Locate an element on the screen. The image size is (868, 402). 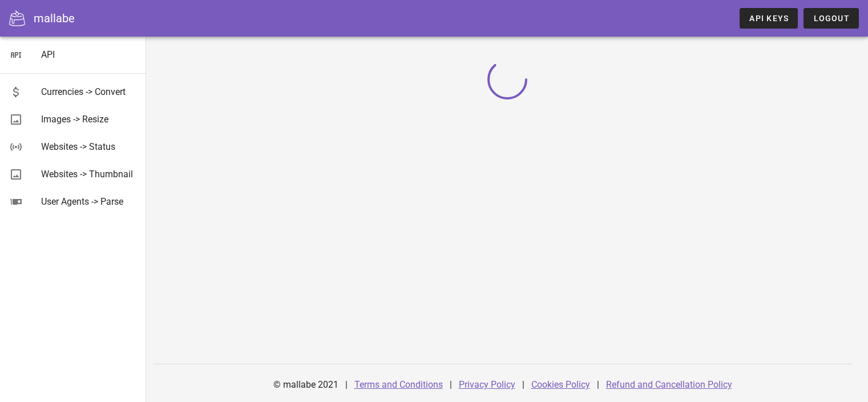
a: Terms and Conditions is located at coordinates (398, 384).